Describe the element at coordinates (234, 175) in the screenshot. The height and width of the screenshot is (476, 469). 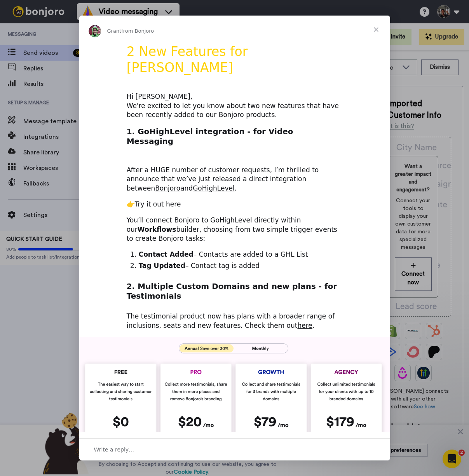
I see `div: After a HUGE number of customer requests, I’m thrilled to announce that we’ve just released a dir...` at that location.